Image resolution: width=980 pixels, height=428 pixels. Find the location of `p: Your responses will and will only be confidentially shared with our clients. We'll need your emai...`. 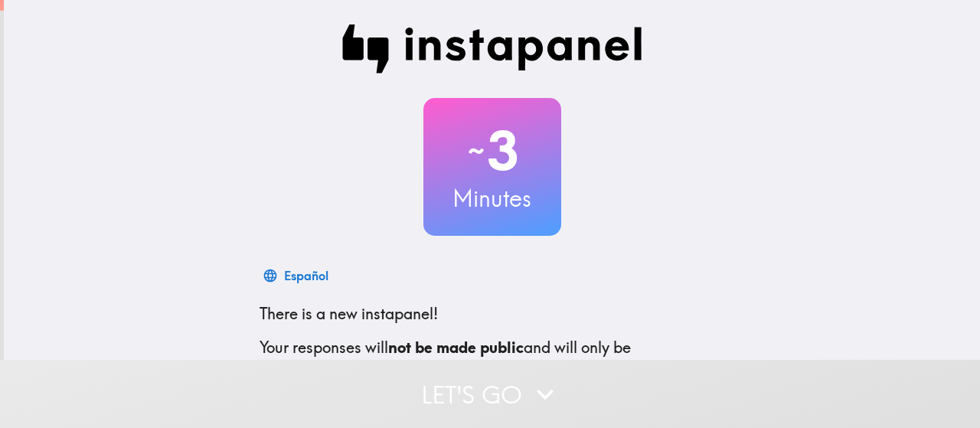

p: Your responses will and will only be confidentially shared with our clients. We'll need your emai... is located at coordinates (492, 369).